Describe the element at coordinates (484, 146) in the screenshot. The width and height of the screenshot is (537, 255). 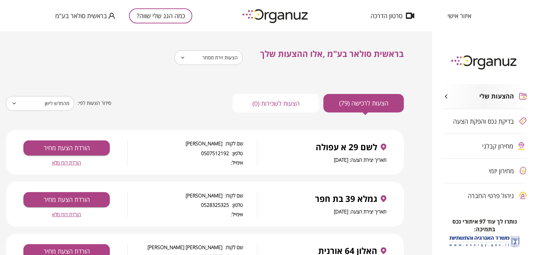
I see `button: מחירון קבלני` at that location.